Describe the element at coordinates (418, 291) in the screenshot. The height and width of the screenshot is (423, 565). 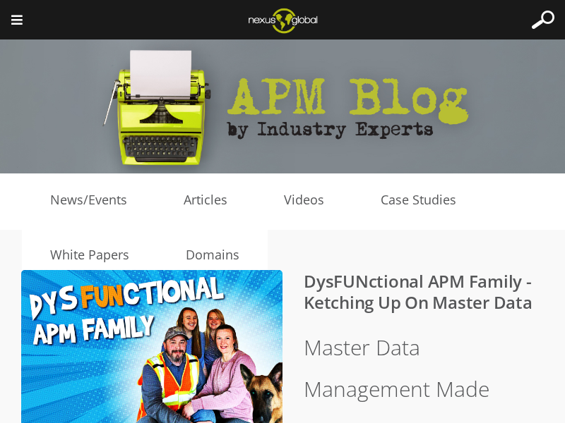
I see `a: DysFUNctional APM Family - Ketching Up On Master Data` at that location.